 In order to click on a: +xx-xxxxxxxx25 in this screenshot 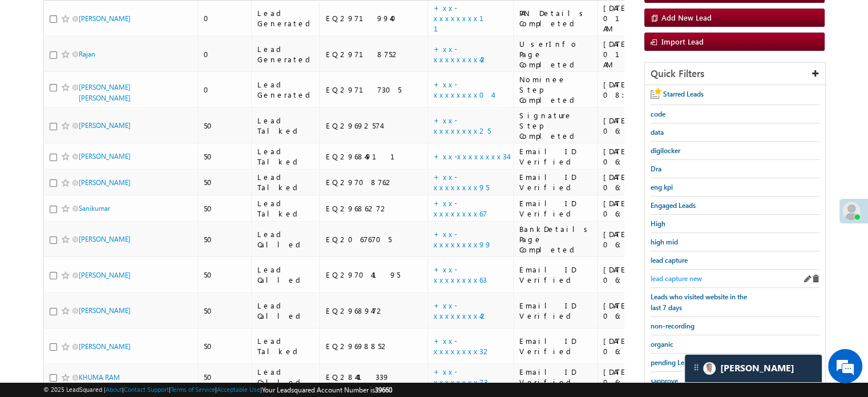, I will do `click(462, 125)`.